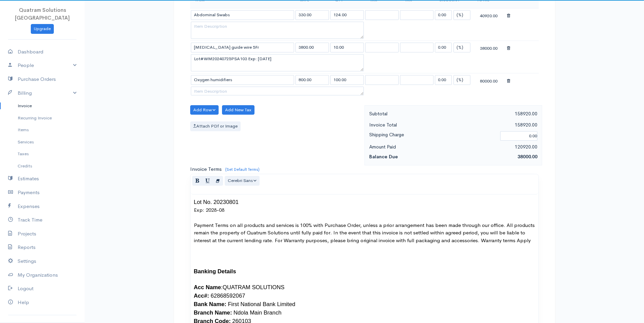 The image size is (644, 323). Describe the element at coordinates (488, 80) in the screenshot. I see `div: 80000.00` at that location.